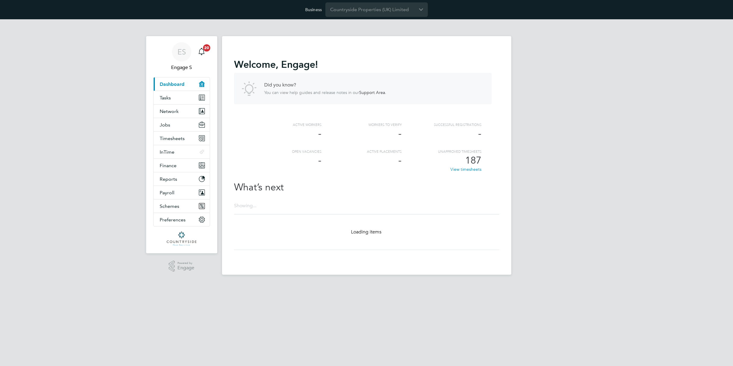 The height and width of the screenshot is (366, 733). Describe the element at coordinates (295, 64) in the screenshot. I see `span: , Engage` at that location.